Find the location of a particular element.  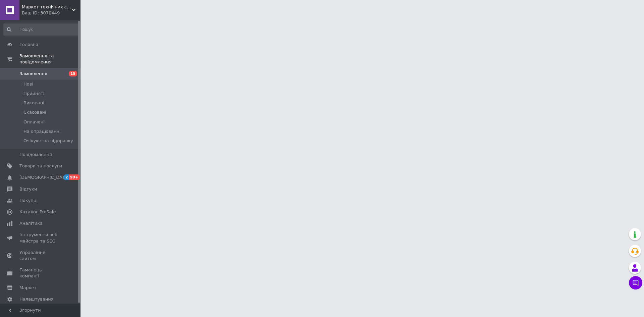

button: Чат з покупцем is located at coordinates (635, 283).